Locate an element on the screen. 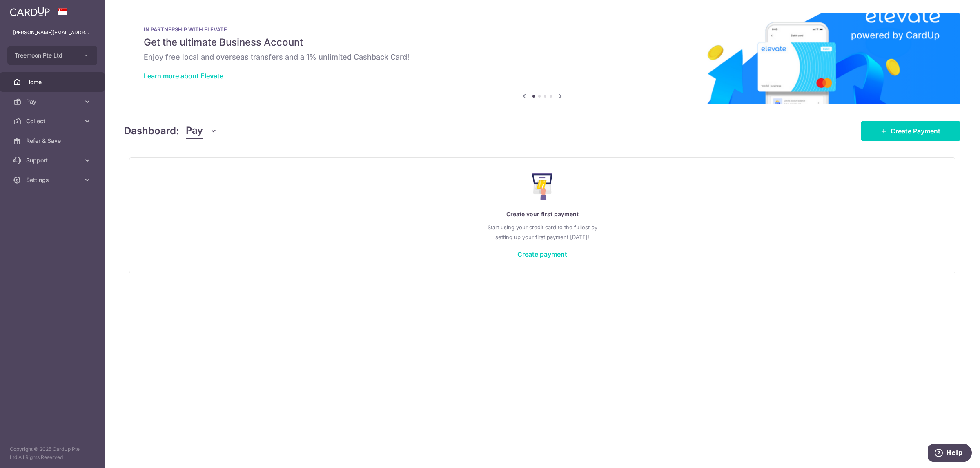 The width and height of the screenshot is (980, 468). h4: Dashboard: is located at coordinates (151, 131).